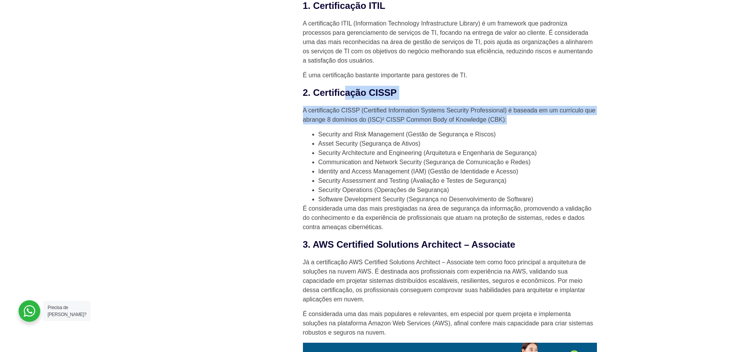  I want to click on p: É considerada uma das mais prestigiadas na área de segurança da informação, promovendo a validaçã..., so click(450, 218).